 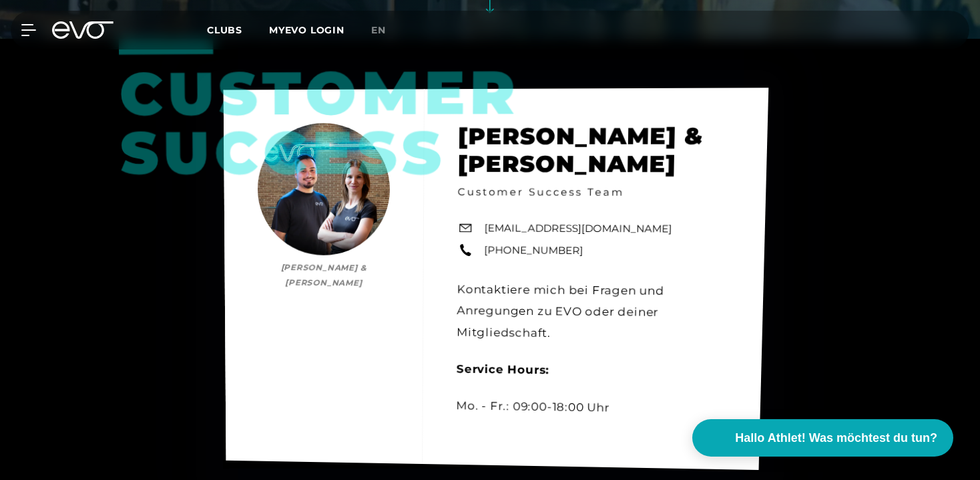 I want to click on span: en, so click(x=378, y=31).